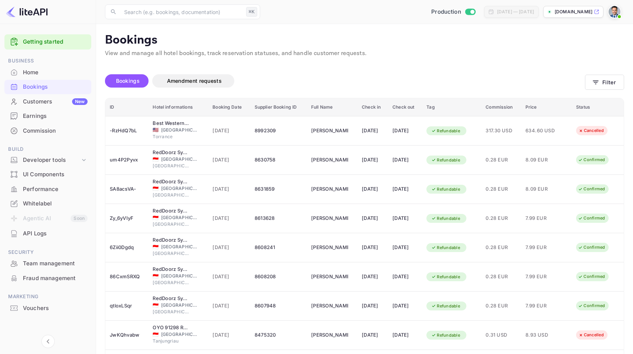 The height and width of the screenshot is (354, 633). I want to click on span: 317.30 USD, so click(501, 131).